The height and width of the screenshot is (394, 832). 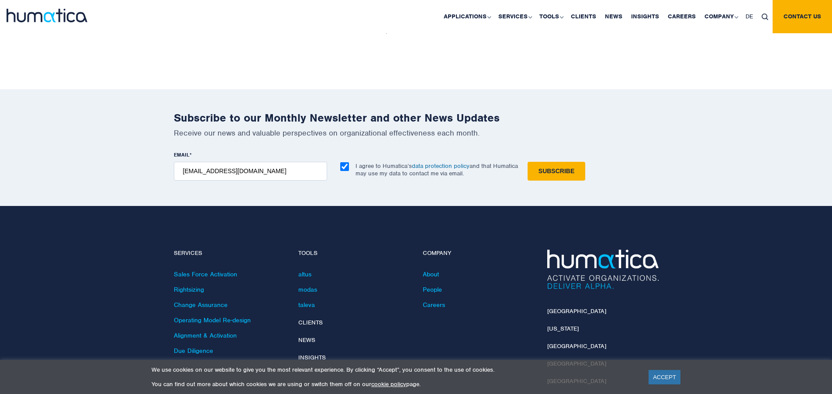 I want to click on input: I agree to Humatica’sdata protection policyand that Humatica may use my data to contact me via em..., so click(x=345, y=166).